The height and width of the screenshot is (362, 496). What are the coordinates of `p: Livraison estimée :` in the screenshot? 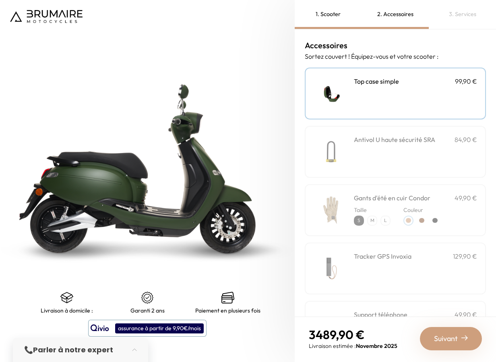 It's located at (353, 346).